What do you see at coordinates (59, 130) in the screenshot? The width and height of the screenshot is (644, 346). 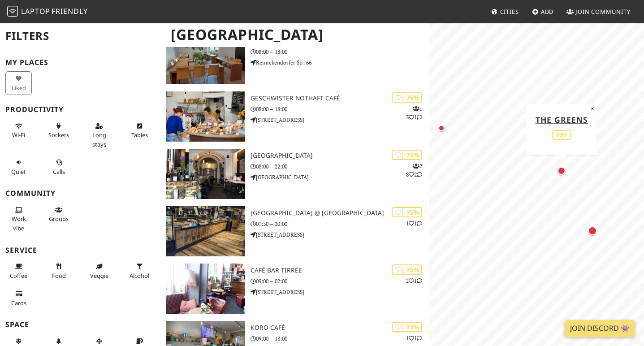 I see `button: Sockets` at bounding box center [59, 130].